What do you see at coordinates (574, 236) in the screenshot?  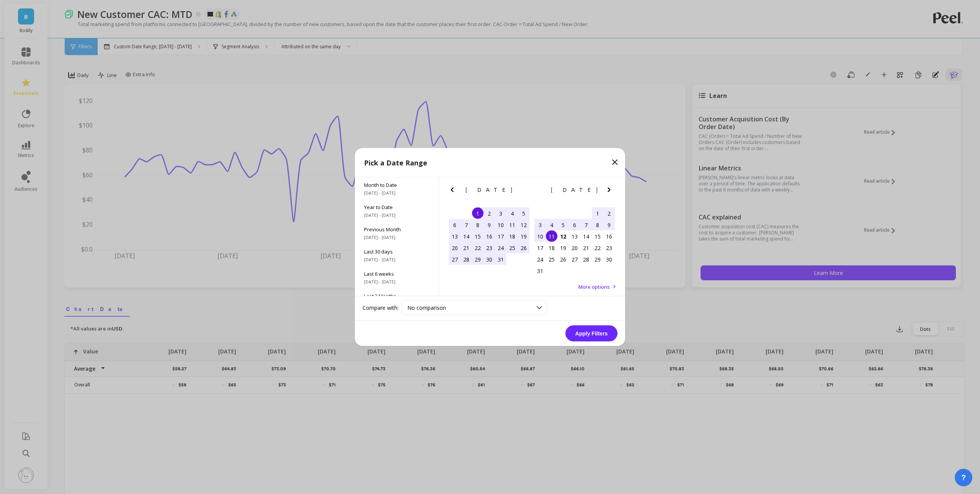 I see `div: Choose Wednesday, August 13th, 2025` at bounding box center [574, 236].